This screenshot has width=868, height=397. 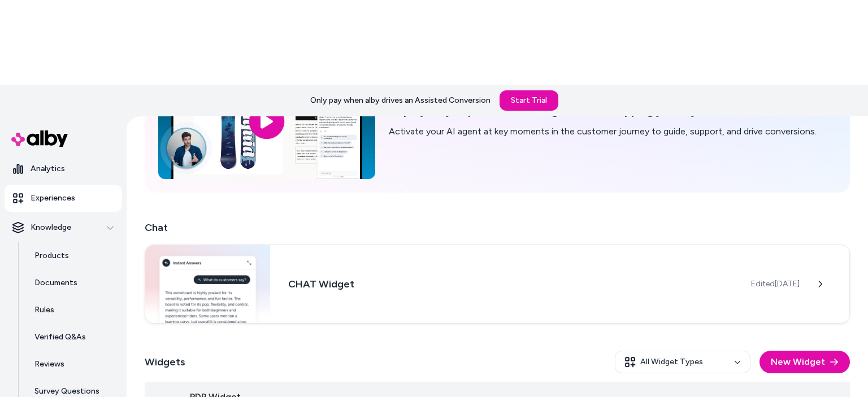 What do you see at coordinates (40, 138) in the screenshot?
I see `img: alby Logo` at bounding box center [40, 138].